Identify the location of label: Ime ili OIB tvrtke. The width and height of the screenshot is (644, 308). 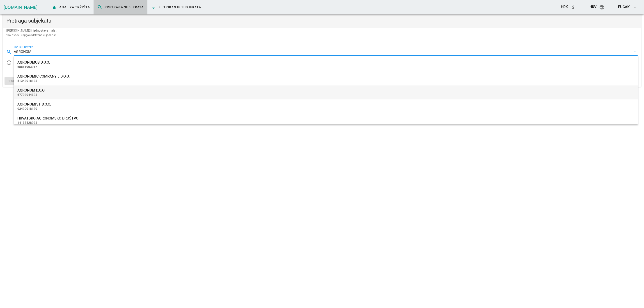
(23, 47).